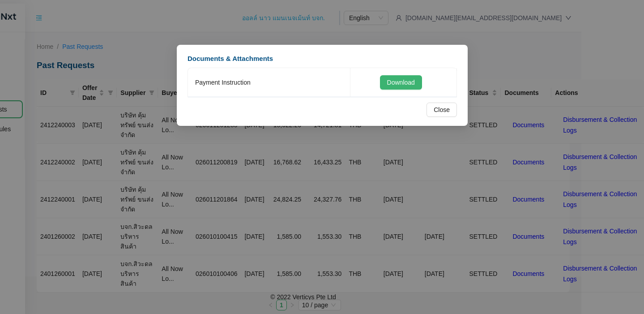 Image resolution: width=644 pixels, height=314 pixels. Describe the element at coordinates (442, 110) in the screenshot. I see `button: Close` at that location.